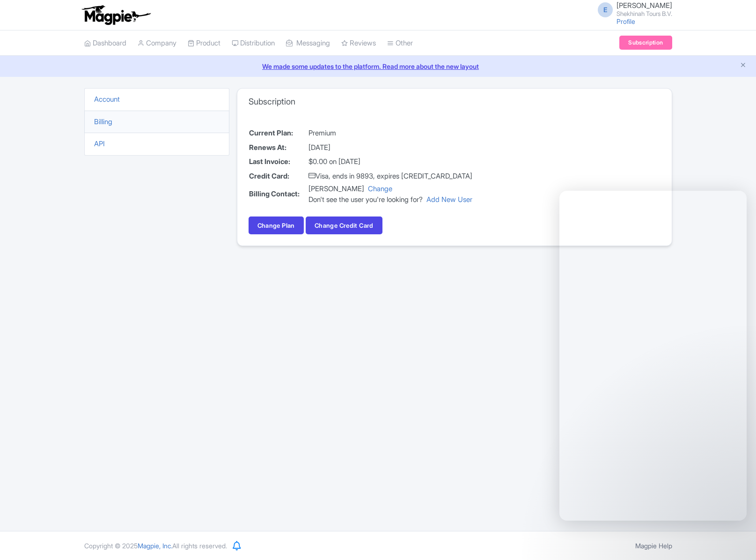  I want to click on a: Product, so click(204, 43).